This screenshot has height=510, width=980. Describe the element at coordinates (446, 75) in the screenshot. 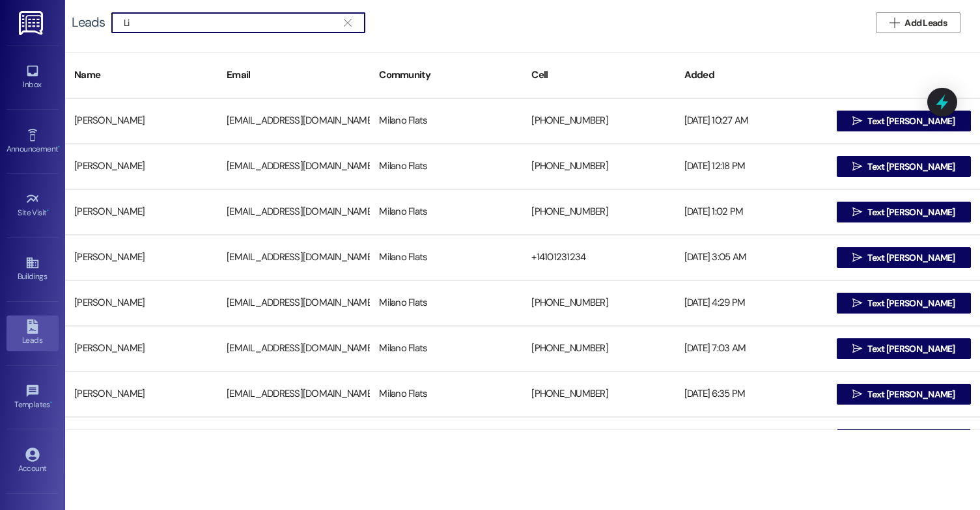

I see `div: Community` at that location.